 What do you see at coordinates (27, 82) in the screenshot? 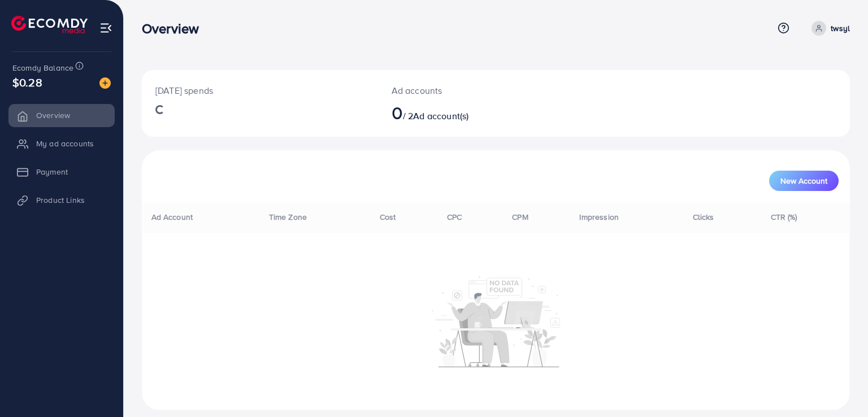
I see `span: $0.28` at bounding box center [27, 82].